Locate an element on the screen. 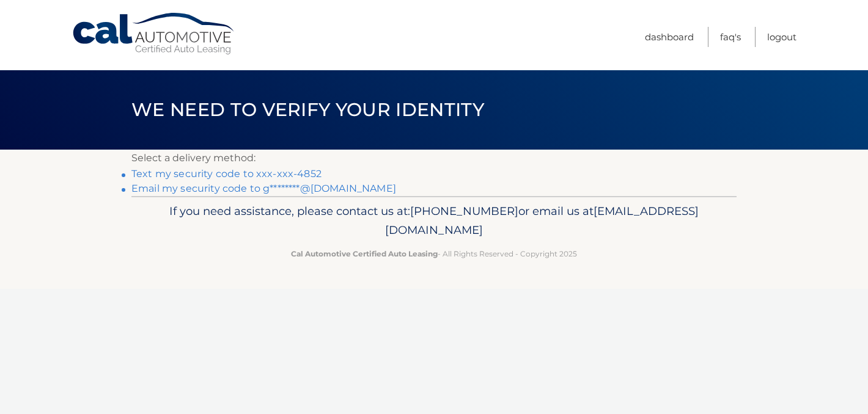 The height and width of the screenshot is (414, 868). a: Dashboard is located at coordinates (669, 37).